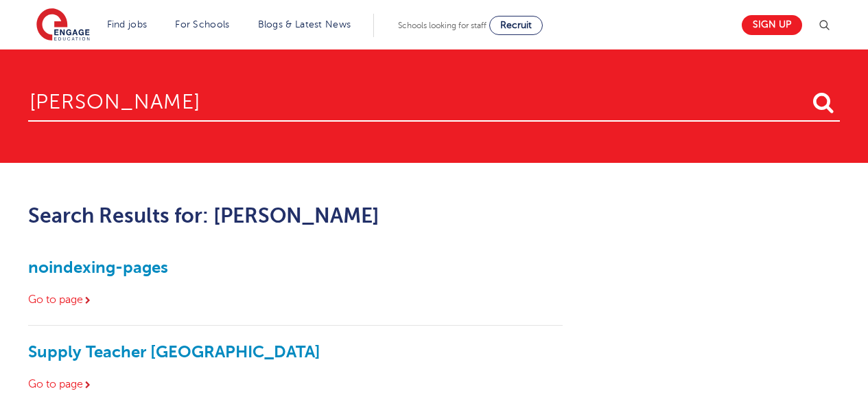 The image size is (868, 402). What do you see at coordinates (127, 24) in the screenshot?
I see `a: Find jobs` at bounding box center [127, 24].